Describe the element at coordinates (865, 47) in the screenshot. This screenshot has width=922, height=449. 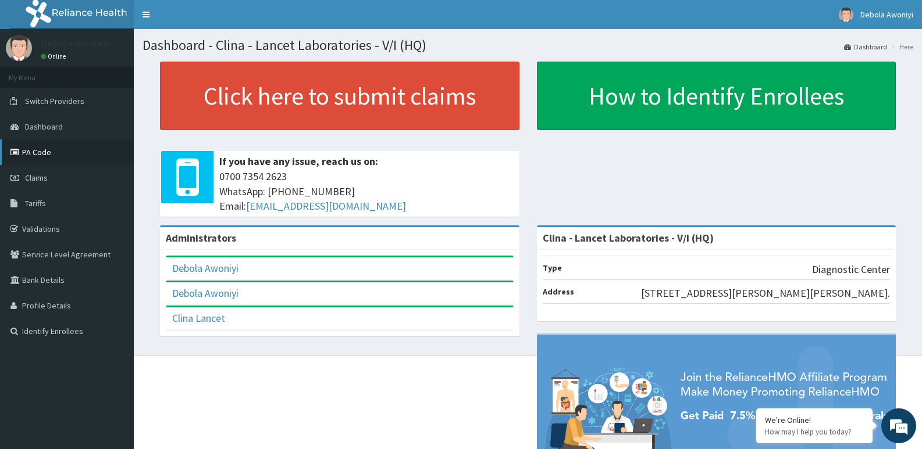
I see `a: Dashboard` at that location.